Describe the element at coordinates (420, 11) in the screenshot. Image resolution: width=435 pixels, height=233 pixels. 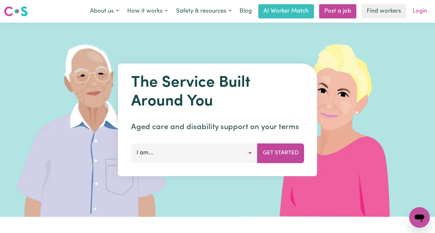
I see `a: Login` at that location.